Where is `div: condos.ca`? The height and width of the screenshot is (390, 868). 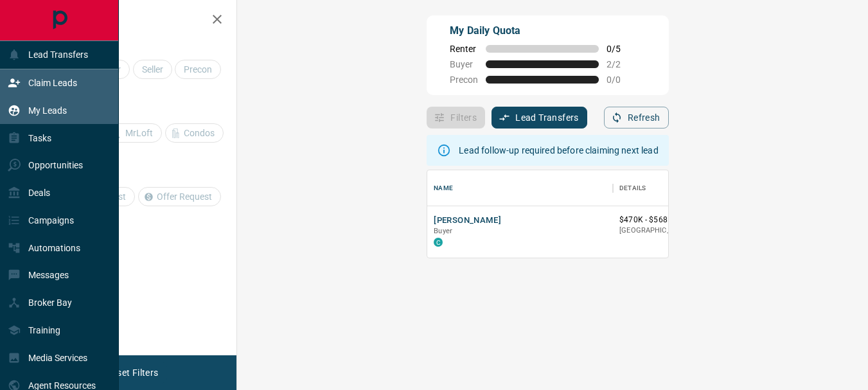
div: condos.ca is located at coordinates (438, 242).